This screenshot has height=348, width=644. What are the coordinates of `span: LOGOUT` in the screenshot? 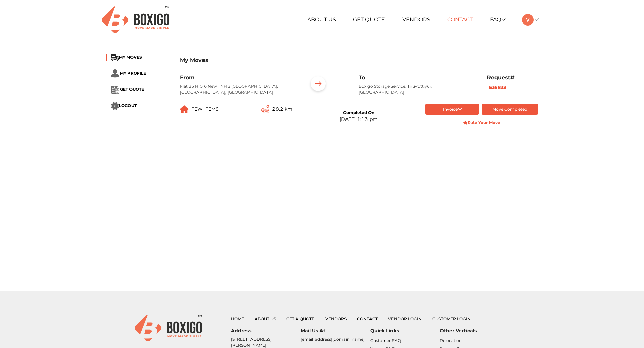 It's located at (128, 105).